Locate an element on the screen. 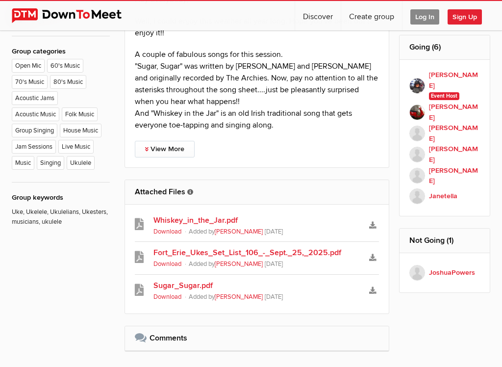 The height and width of the screenshot is (367, 502). img: Elaine is located at coordinates (418, 86).